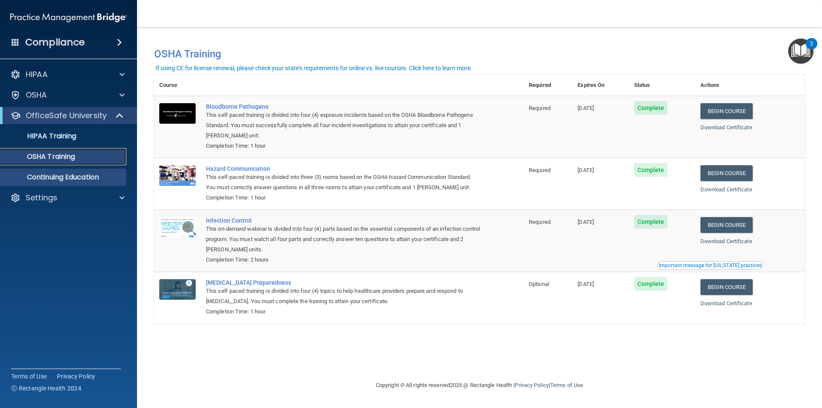  Describe the element at coordinates (479, 54) in the screenshot. I see `h4: OSHA Training` at that location.